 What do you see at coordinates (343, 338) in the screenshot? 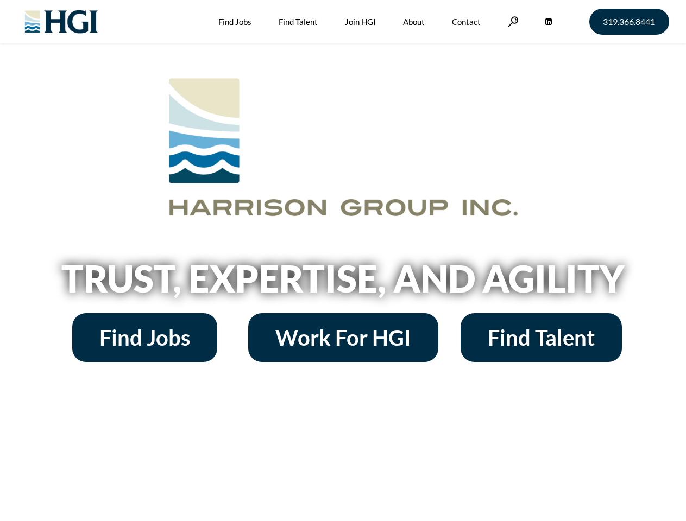
I see `a: Work For HGI` at bounding box center [343, 338].